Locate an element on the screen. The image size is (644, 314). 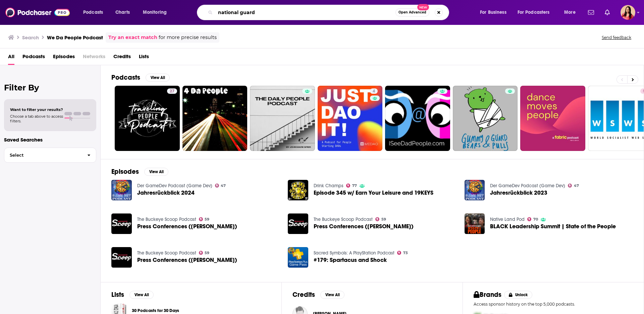
span: Monitoring is located at coordinates (155, 13).